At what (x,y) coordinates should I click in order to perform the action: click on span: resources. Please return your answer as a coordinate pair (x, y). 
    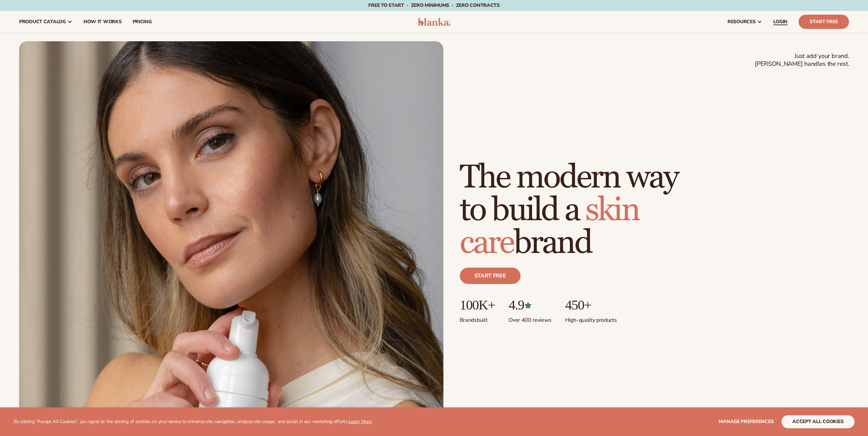
    Looking at the image, I should click on (741, 22).